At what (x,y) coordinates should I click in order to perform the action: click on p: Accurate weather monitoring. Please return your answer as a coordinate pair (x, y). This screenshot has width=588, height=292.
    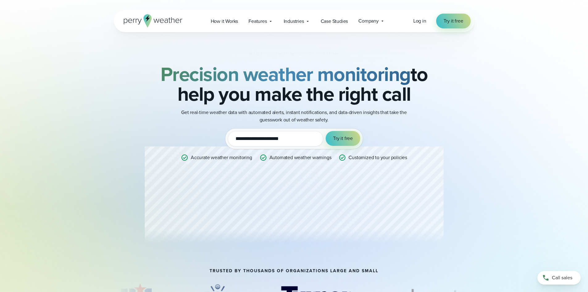
    Looking at the image, I should click on (221, 157).